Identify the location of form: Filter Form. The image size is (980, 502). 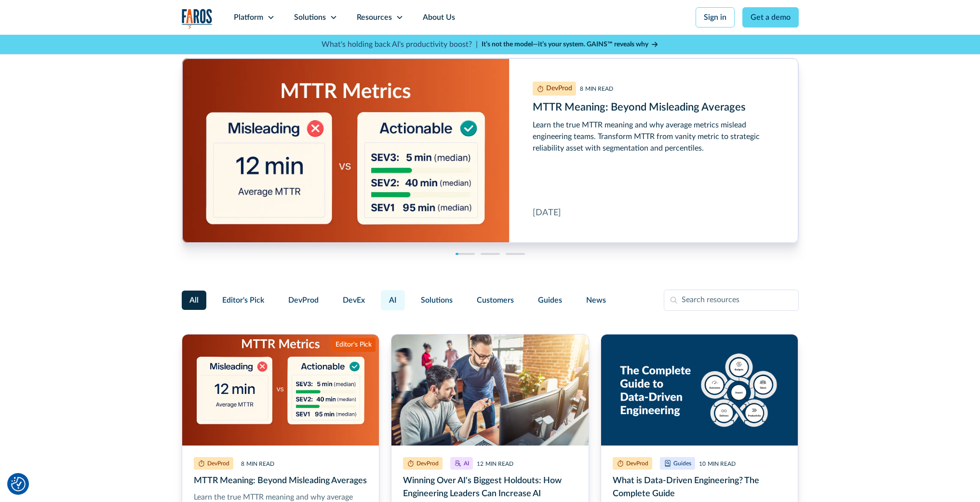
(490, 300).